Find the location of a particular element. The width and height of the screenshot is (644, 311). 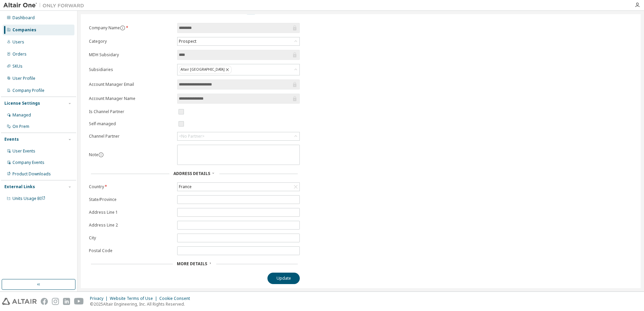

div: Privacy is located at coordinates (99, 299).